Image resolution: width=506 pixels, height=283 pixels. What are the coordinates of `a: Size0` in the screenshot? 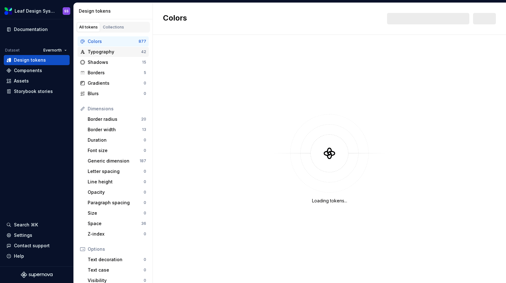 It's located at (117, 213).